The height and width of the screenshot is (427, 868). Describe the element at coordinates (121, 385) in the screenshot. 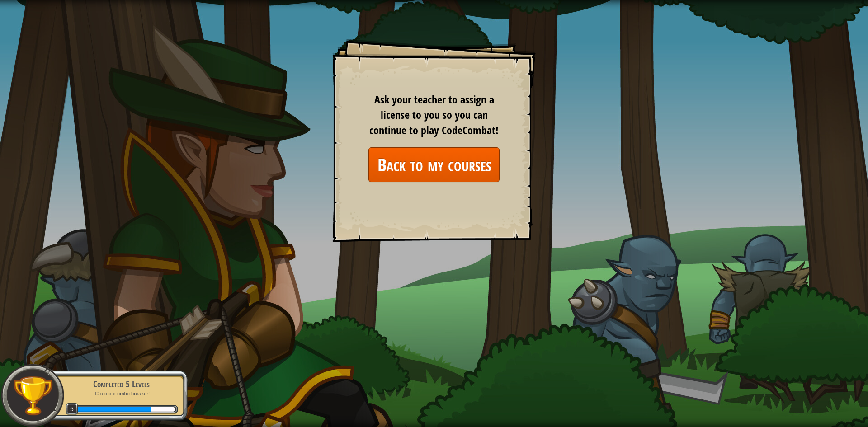

I see `div: Completed 5 Levels` at that location.